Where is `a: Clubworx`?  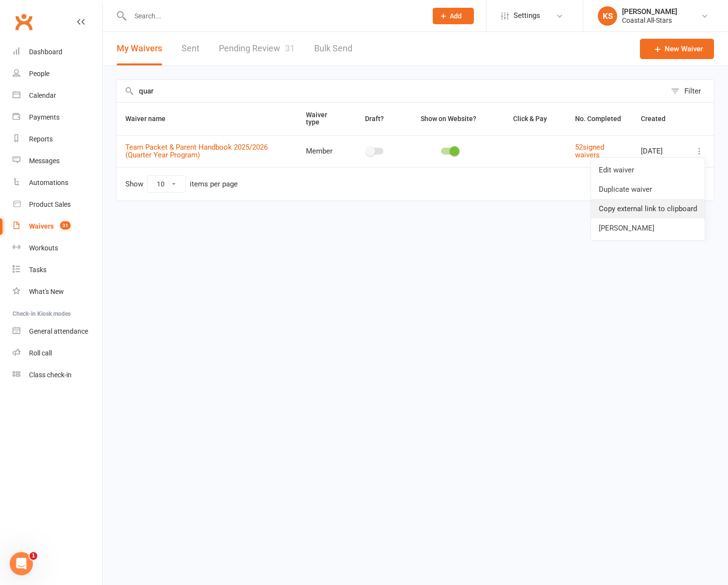 a: Clubworx is located at coordinates (24, 22).